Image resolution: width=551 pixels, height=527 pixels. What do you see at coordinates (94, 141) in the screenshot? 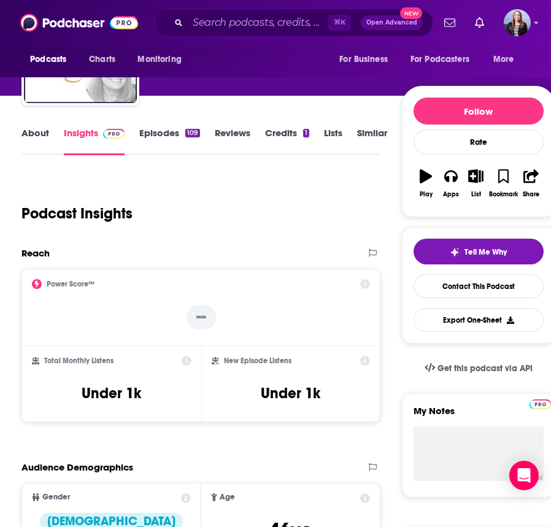
I see `a: InsightsPodchaser Pro` at bounding box center [94, 141].